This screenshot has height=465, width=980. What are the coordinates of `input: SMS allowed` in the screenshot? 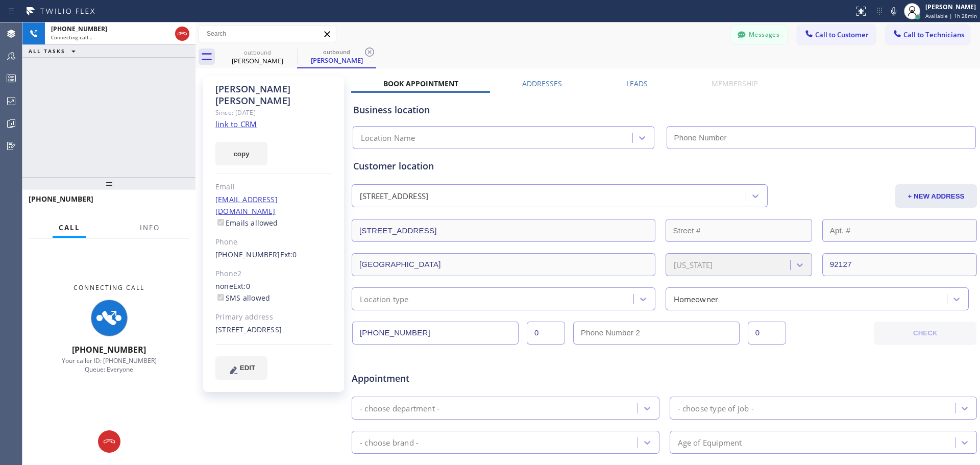 It's located at (221, 297).